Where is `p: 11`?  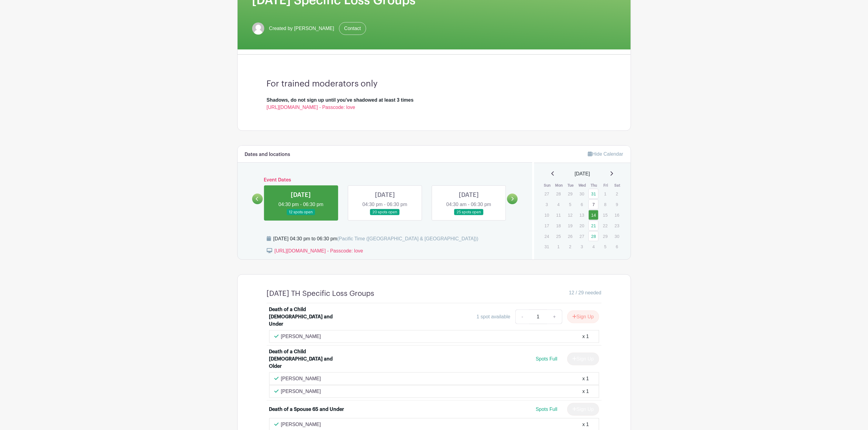 p: 11 is located at coordinates (559, 215).